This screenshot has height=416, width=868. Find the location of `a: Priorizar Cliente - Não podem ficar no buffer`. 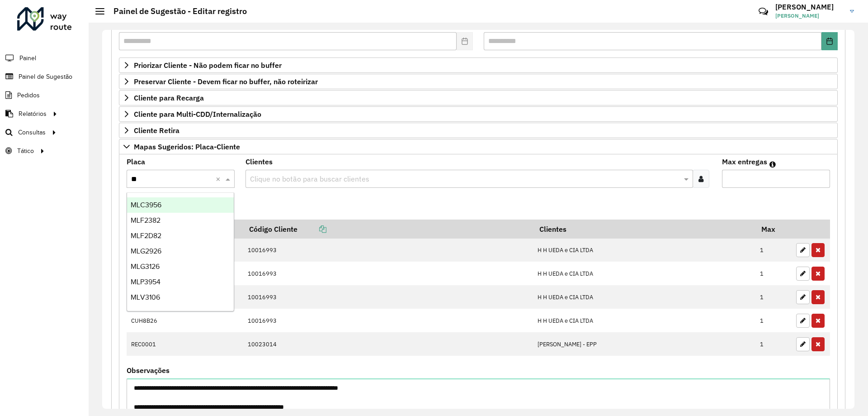

a: Priorizar Cliente - Não podem ficar no buffer is located at coordinates (478, 65).